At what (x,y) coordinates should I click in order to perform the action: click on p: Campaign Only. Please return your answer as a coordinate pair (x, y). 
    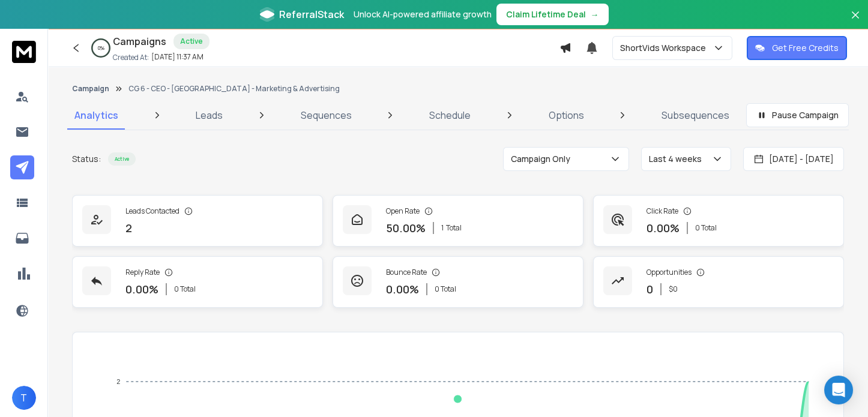
    Looking at the image, I should click on (542, 158).